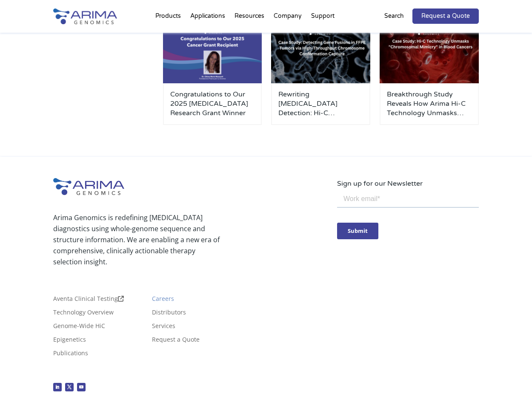 The width and height of the screenshot is (532, 402). What do you see at coordinates (163, 328) in the screenshot?
I see `a: Services` at bounding box center [163, 328].